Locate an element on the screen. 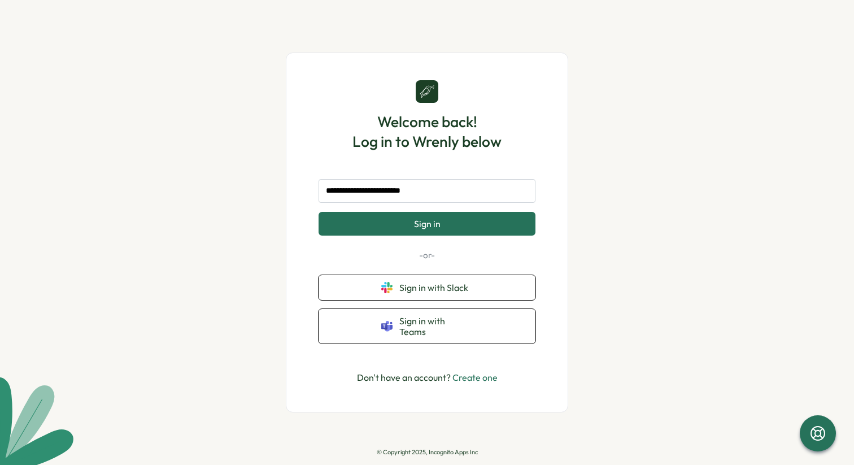 The image size is (854, 465). span: Sign in with Slack is located at coordinates (436, 288).